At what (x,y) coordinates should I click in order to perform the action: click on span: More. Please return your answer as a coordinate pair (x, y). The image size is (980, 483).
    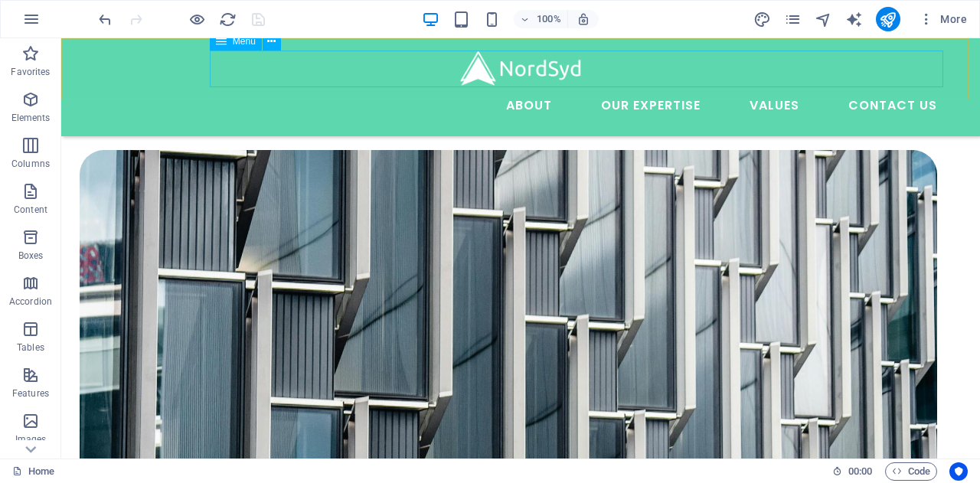
    Looking at the image, I should click on (943, 19).